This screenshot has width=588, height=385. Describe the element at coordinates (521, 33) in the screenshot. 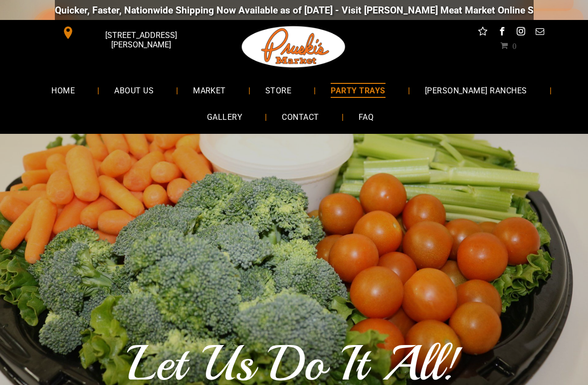

I see `a: instagram` at that location.